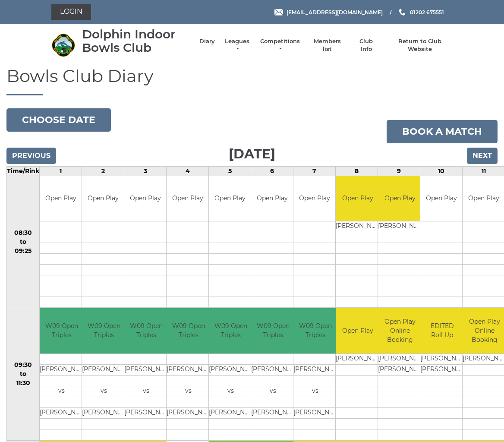  What do you see at coordinates (145, 171) in the screenshot?
I see `td: 3` at bounding box center [145, 171].